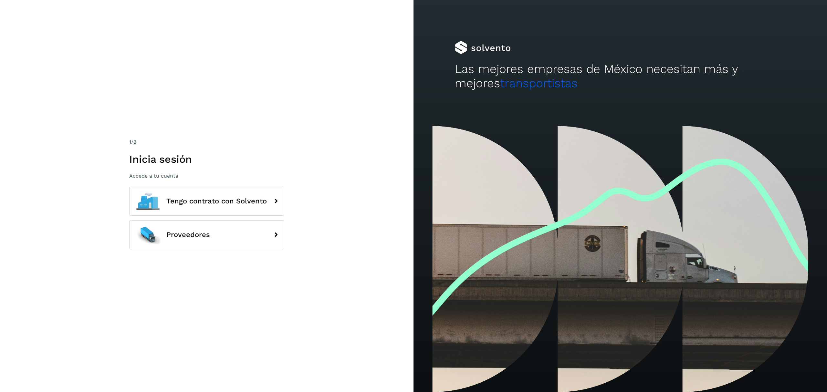 The image size is (827, 392). What do you see at coordinates (539, 83) in the screenshot?
I see `span: transportistas` at bounding box center [539, 83].